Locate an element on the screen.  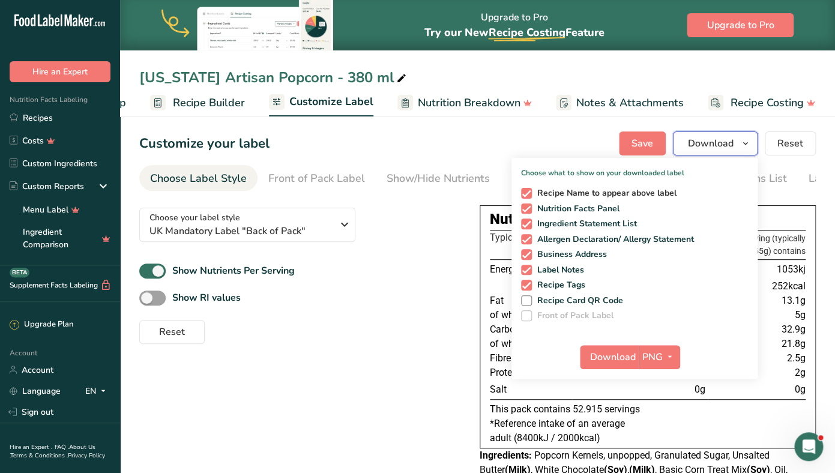
span: Upgrade to Pro is located at coordinates (740, 25).